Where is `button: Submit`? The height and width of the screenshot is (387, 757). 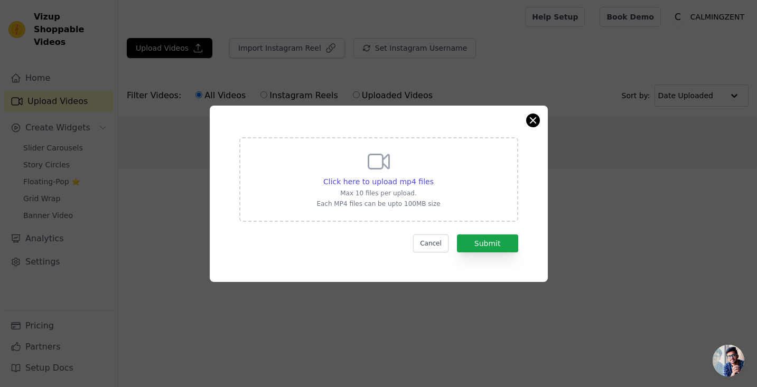
button: Submit is located at coordinates (487, 243).